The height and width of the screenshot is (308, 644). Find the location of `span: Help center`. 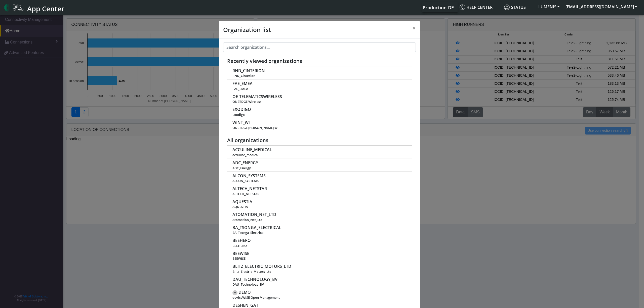

span: Help center is located at coordinates (476, 7).